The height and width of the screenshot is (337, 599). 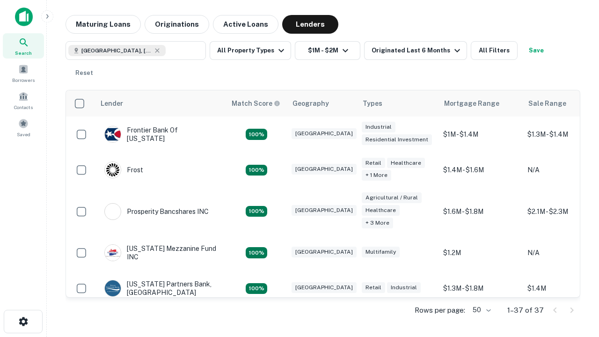 I want to click on td: $1.3M - $1.8M, so click(x=481, y=289).